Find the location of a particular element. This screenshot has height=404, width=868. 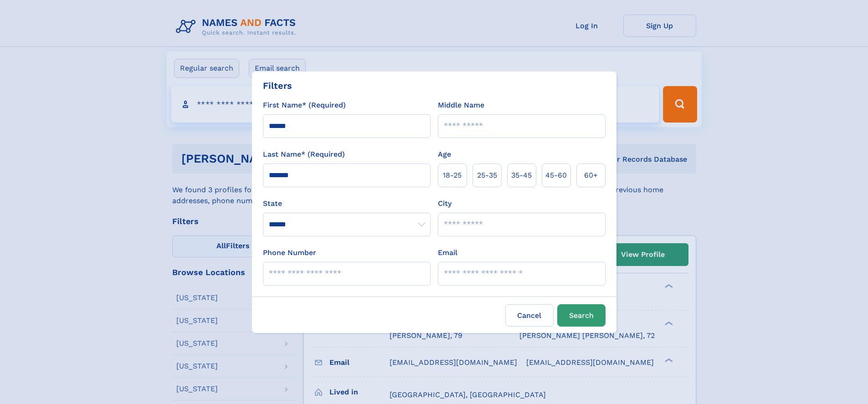

span: 45‑60 is located at coordinates (556, 176).